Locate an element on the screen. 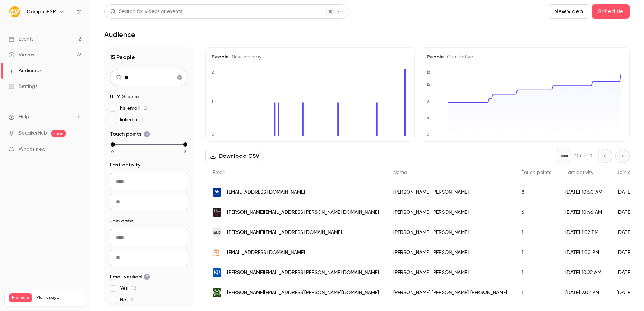 Image resolution: width=644 pixels, height=311 pixels. a: SpeakerHub is located at coordinates (33, 134).